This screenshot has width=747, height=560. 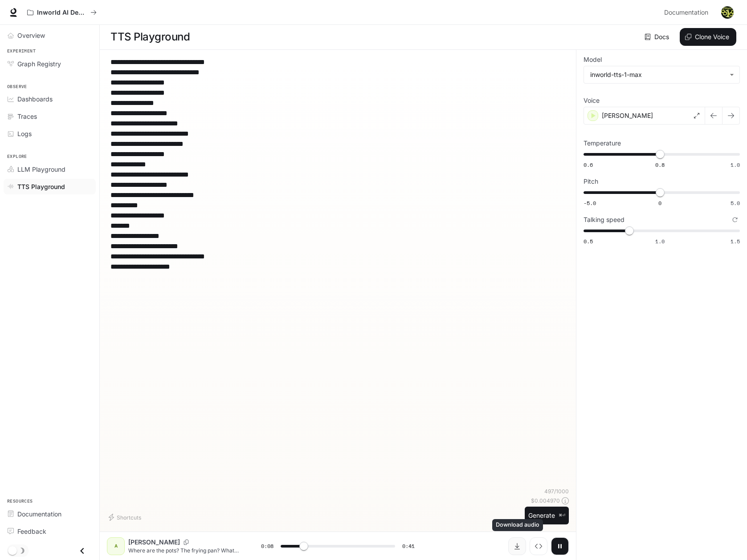 I want to click on a: Logs, so click(x=49, y=134).